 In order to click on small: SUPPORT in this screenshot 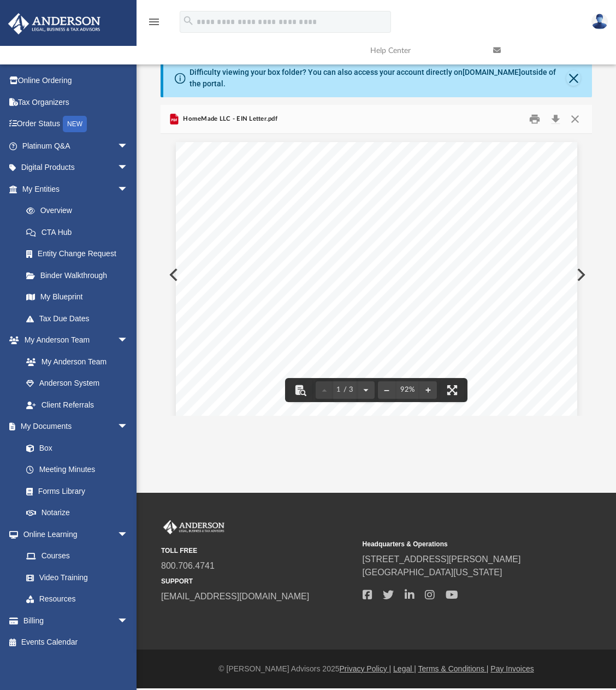, I will do `click(258, 581)`.